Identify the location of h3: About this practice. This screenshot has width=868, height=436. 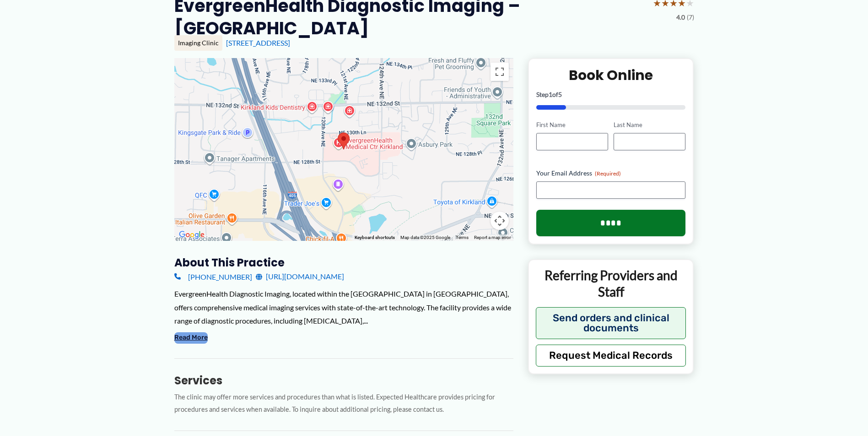
(344, 262).